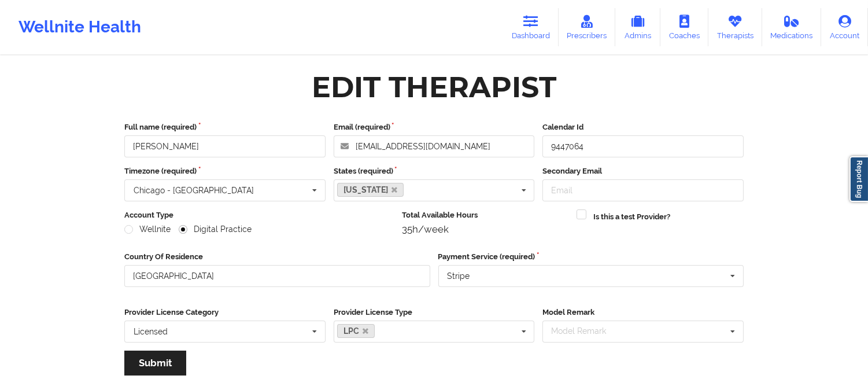 The image size is (868, 390). Describe the element at coordinates (225, 312) in the screenshot. I see `label: Provider License Category` at that location.